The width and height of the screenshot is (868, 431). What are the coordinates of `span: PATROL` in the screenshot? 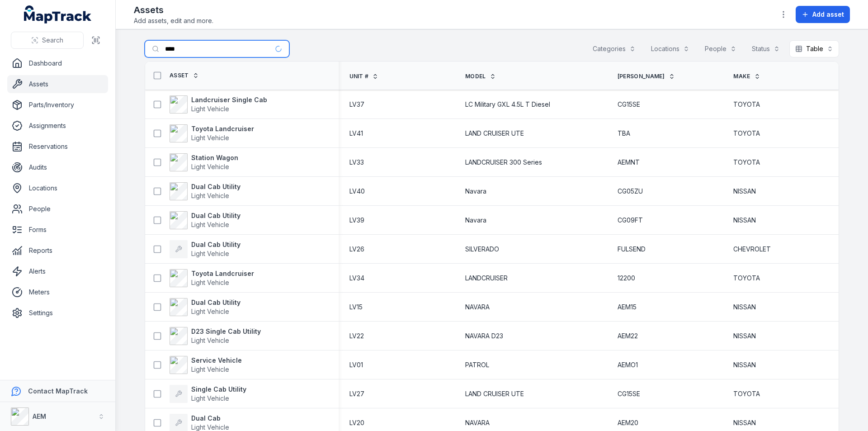 It's located at (477, 365).